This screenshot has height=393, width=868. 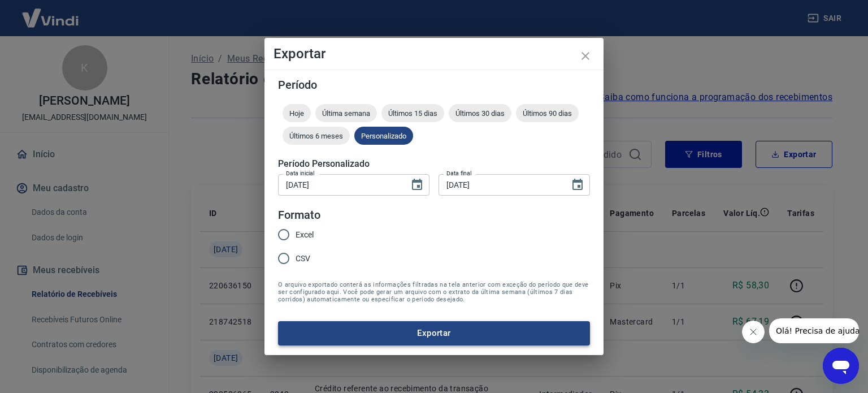 I want to click on label: Data inicial, so click(x=300, y=173).